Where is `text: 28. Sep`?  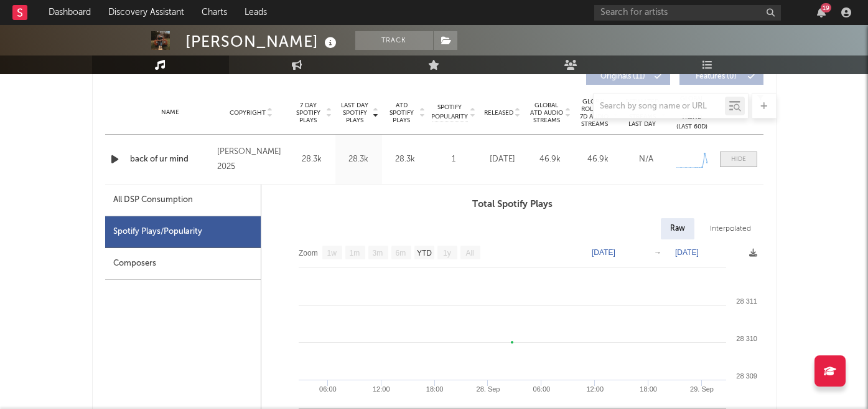 text: 28. Sep is located at coordinates (488, 389).